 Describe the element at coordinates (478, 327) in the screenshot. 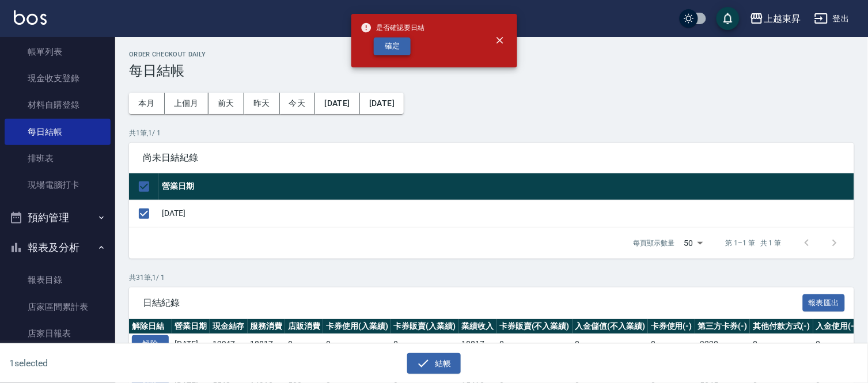

I see `th: 業績收入` at that location.